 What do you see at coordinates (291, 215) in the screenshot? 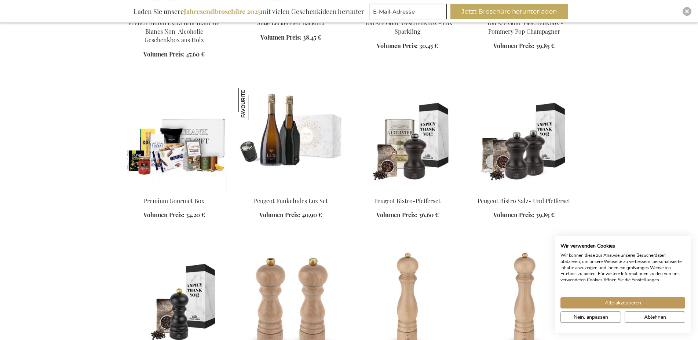
I see `a: Volumen Preis: 40,90 €` at bounding box center [291, 215].